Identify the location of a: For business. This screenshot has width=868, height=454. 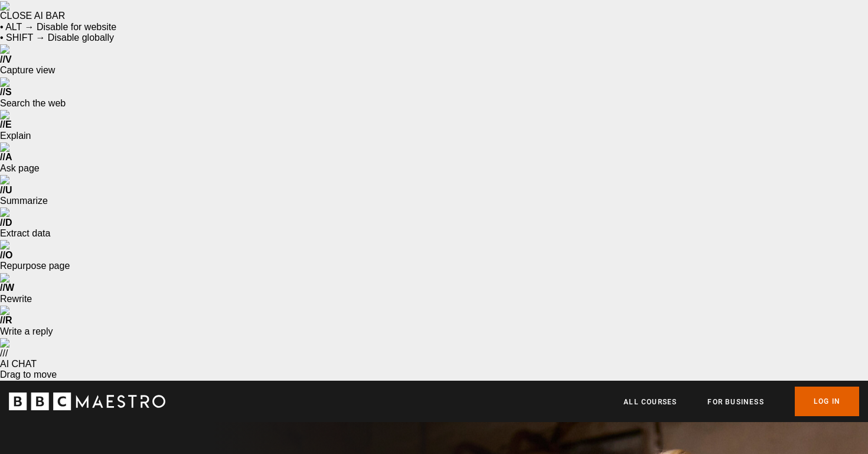
(735, 402).